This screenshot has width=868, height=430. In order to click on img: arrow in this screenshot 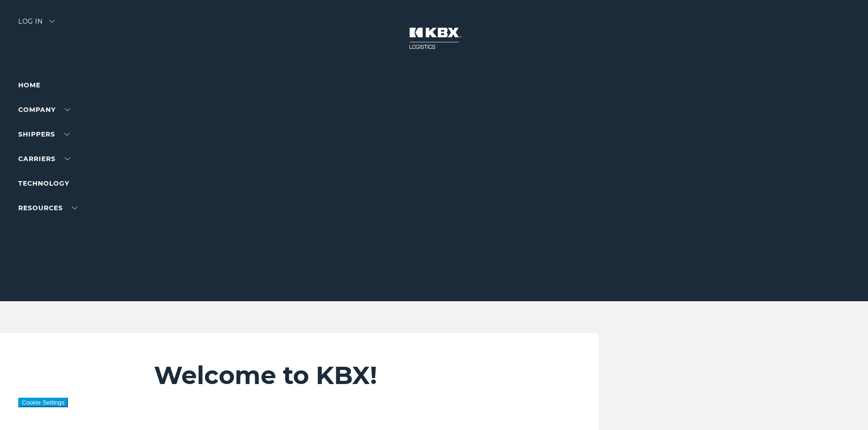, I will do `click(52, 22)`.